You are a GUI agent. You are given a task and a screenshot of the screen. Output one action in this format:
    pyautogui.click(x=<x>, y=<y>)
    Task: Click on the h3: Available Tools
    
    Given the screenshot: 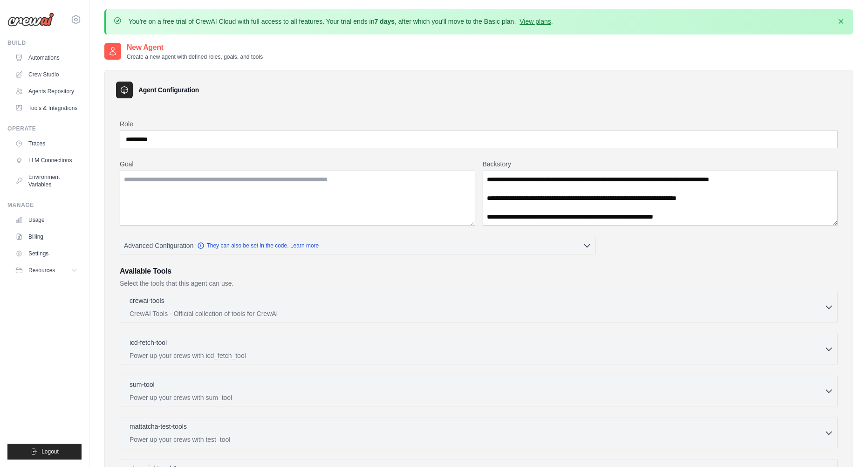 What is the action you would take?
    pyautogui.click(x=479, y=271)
    